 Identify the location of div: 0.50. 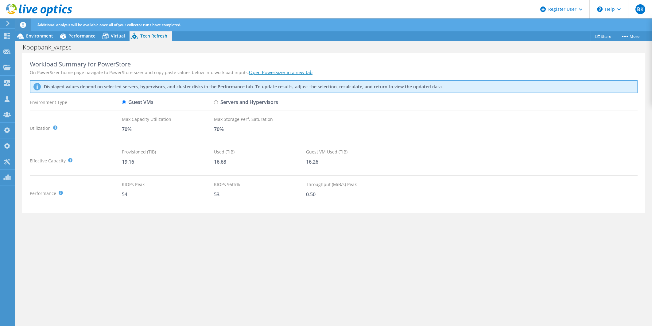
(352, 194).